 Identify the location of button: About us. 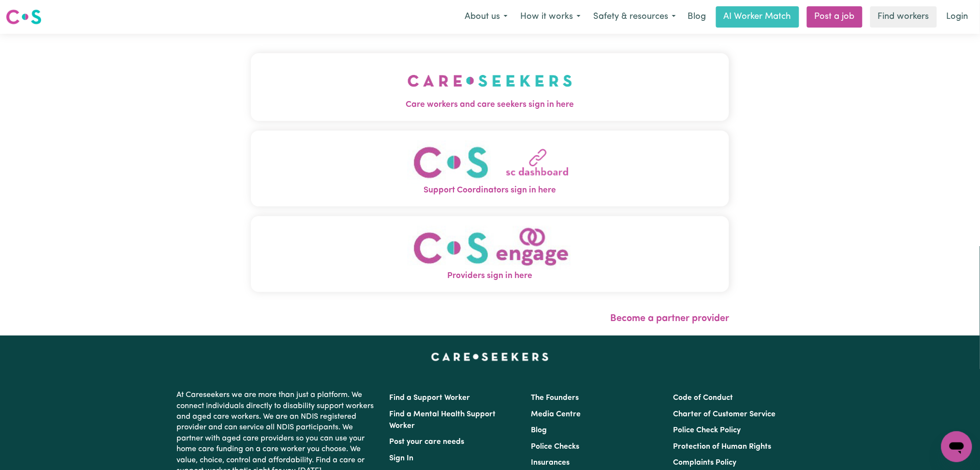
(486, 17).